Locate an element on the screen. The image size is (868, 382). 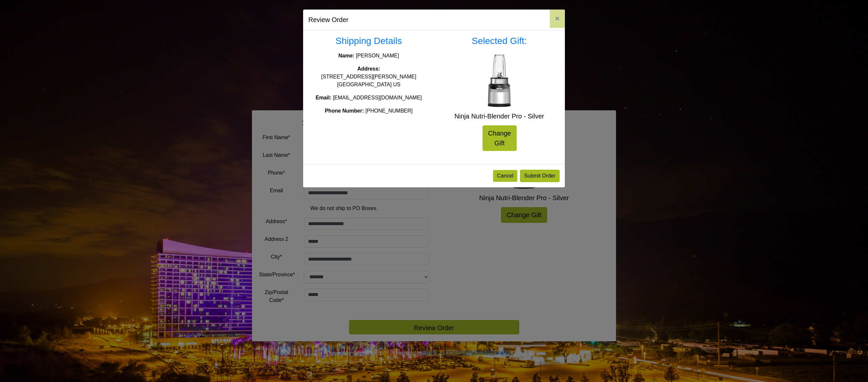
a: Change Gift is located at coordinates (500, 138).